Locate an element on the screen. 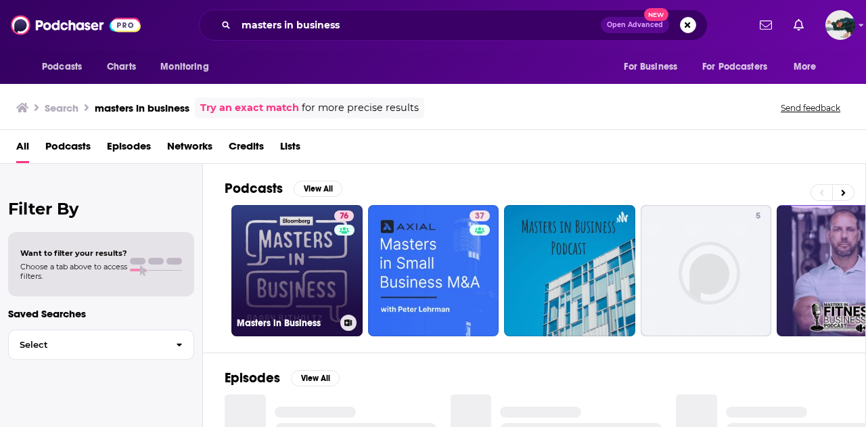 The image size is (866, 427). h2: Episodes is located at coordinates (252, 378).